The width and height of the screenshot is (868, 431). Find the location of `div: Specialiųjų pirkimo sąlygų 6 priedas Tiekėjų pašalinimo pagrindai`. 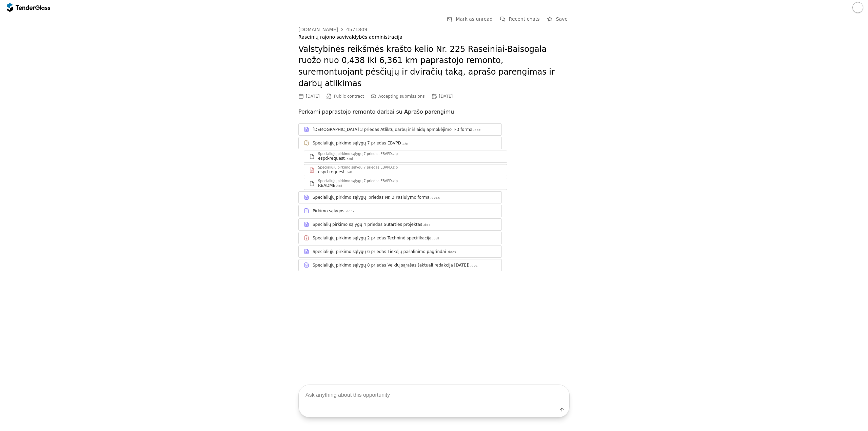

div: Specialiųjų pirkimo sąlygų 6 priedas Tiekėjų pašalinimo pagrindai is located at coordinates (379, 252).